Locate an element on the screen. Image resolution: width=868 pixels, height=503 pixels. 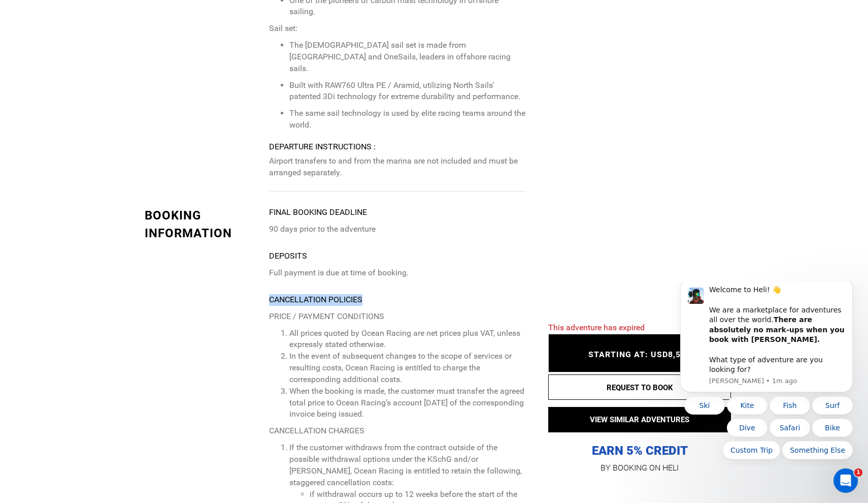
span: This adventure has expired is located at coordinates (596, 327).